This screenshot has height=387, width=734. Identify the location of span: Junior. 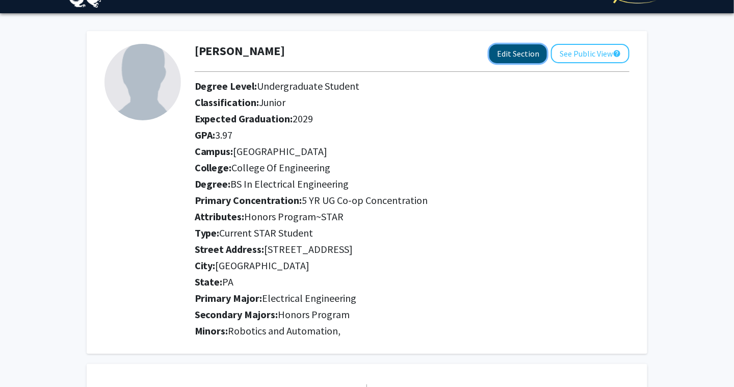
(273, 102).